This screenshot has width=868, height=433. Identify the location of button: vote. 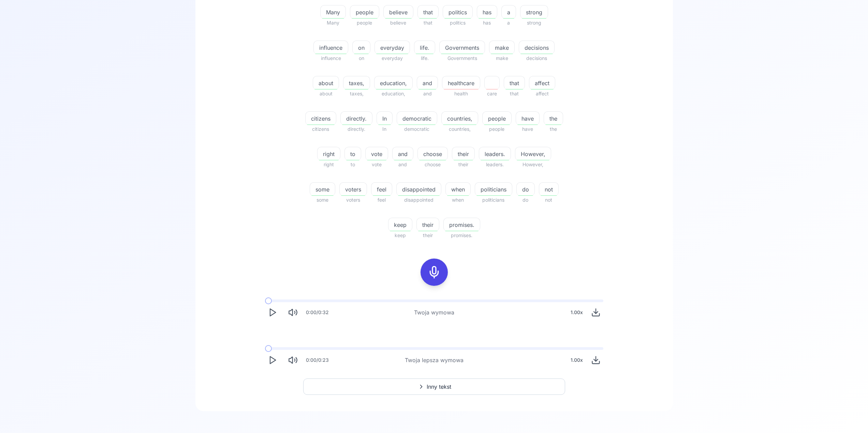
(376, 154).